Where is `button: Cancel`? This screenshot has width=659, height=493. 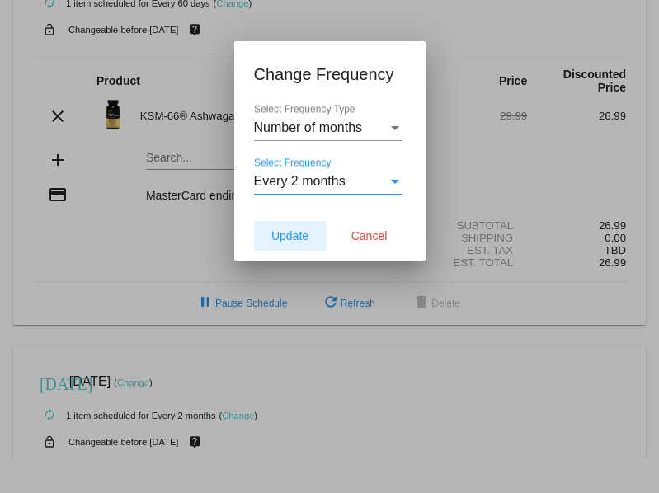 button: Cancel is located at coordinates (369, 236).